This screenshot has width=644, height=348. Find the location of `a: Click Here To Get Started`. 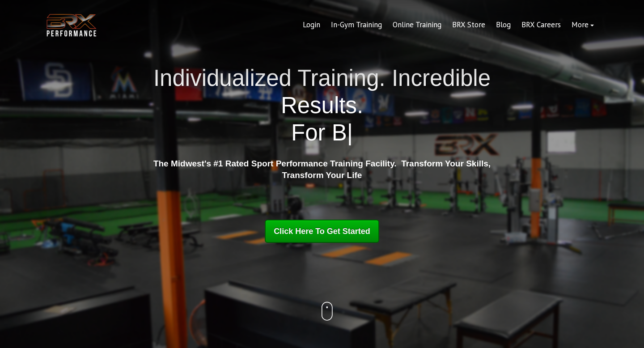

a: Click Here To Get Started is located at coordinates (322, 231).